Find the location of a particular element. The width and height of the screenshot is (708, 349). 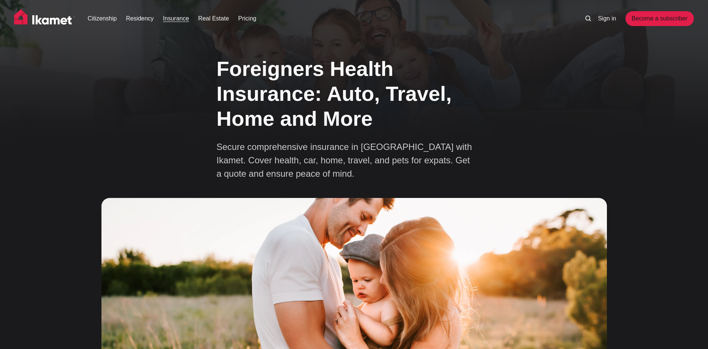

img: Ikamet home is located at coordinates (45, 19).